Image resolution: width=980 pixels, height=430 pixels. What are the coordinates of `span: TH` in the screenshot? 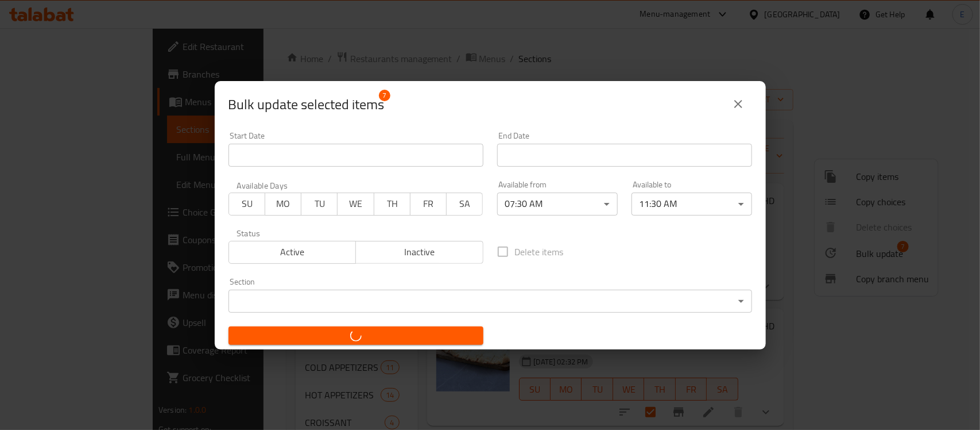 It's located at (392, 204).